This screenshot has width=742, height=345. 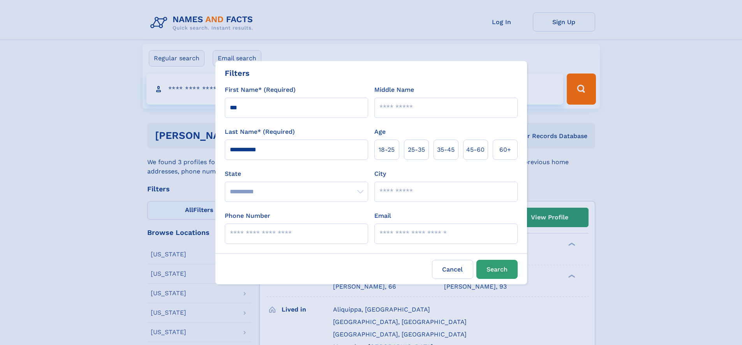 What do you see at coordinates (380, 174) in the screenshot?
I see `label: City` at bounding box center [380, 174].